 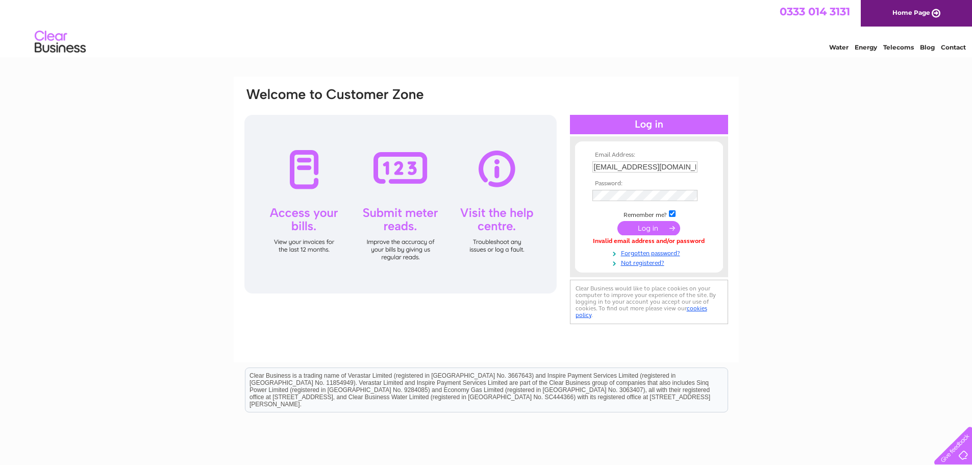 I want to click on a: Forgotten password?, so click(x=650, y=252).